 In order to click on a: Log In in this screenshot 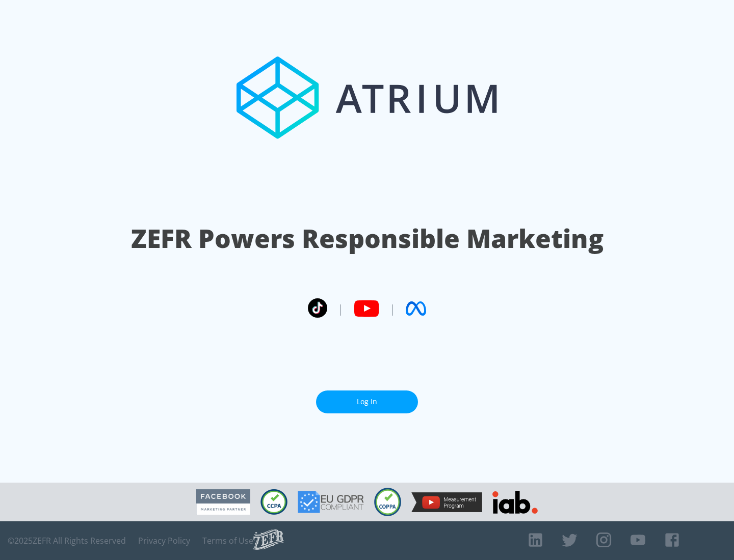, I will do `click(367, 402)`.